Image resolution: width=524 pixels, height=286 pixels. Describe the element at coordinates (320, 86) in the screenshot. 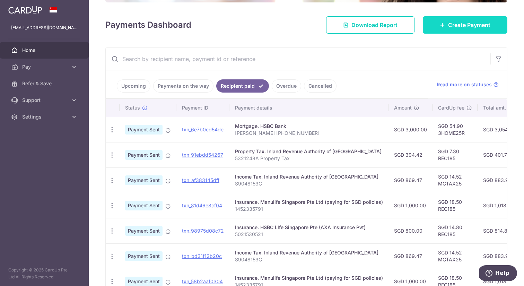

I see `a: Cancelled` at that location.